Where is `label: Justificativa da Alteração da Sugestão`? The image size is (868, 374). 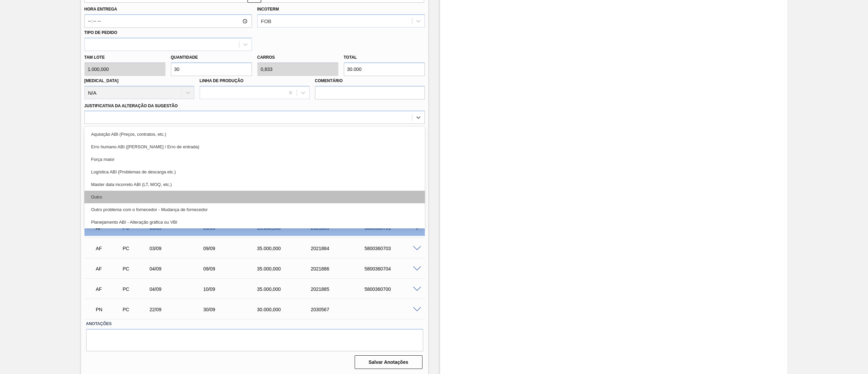
label: Justificativa da Alteração da Sugestão is located at coordinates (131, 106).